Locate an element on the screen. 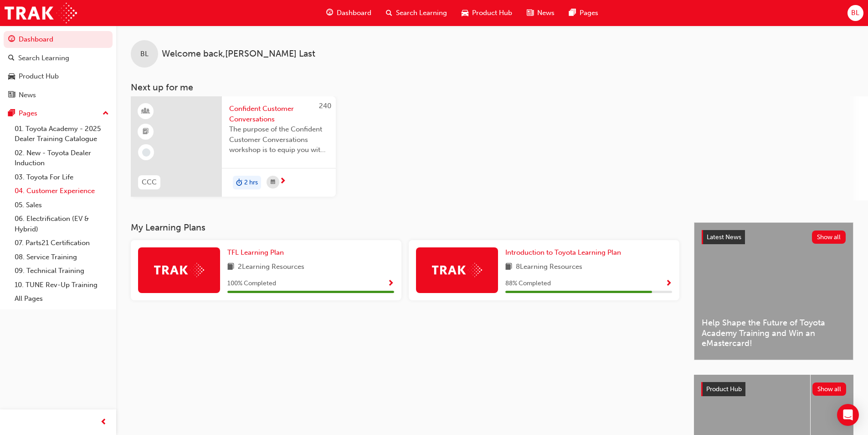 Image resolution: width=868 pixels, height=435 pixels. span: Dashboard is located at coordinates (354, 13).